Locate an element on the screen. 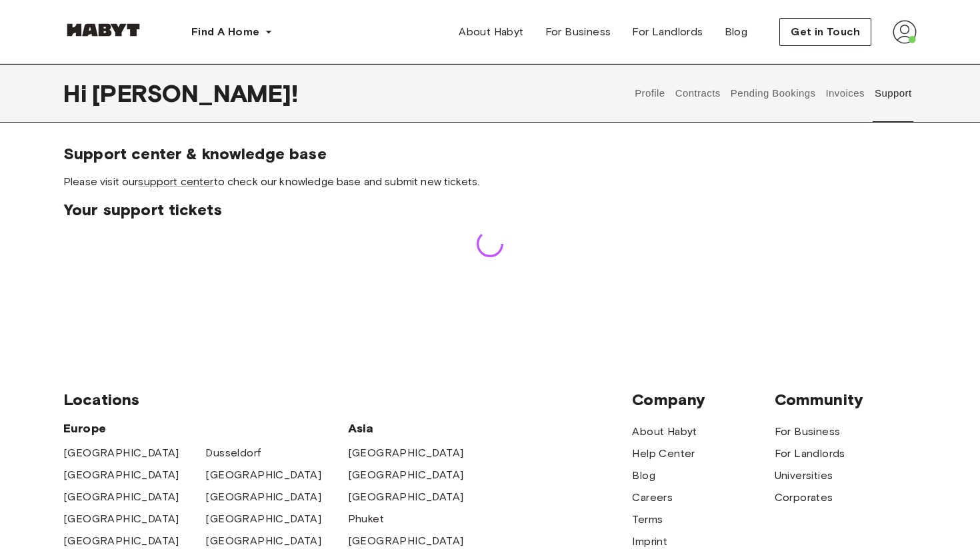 This screenshot has height=559, width=980. button: Get in Touch is located at coordinates (825, 32).